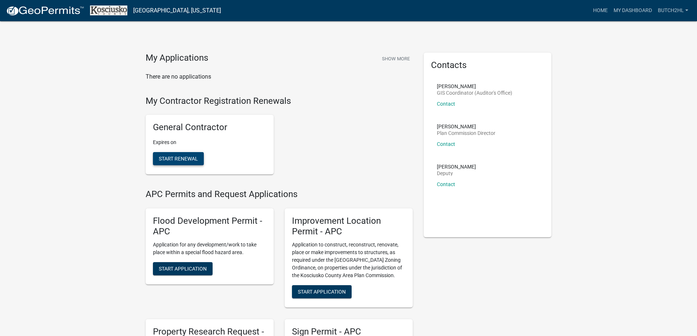  Describe the element at coordinates (177, 58) in the screenshot. I see `h4: My Applications` at that location.